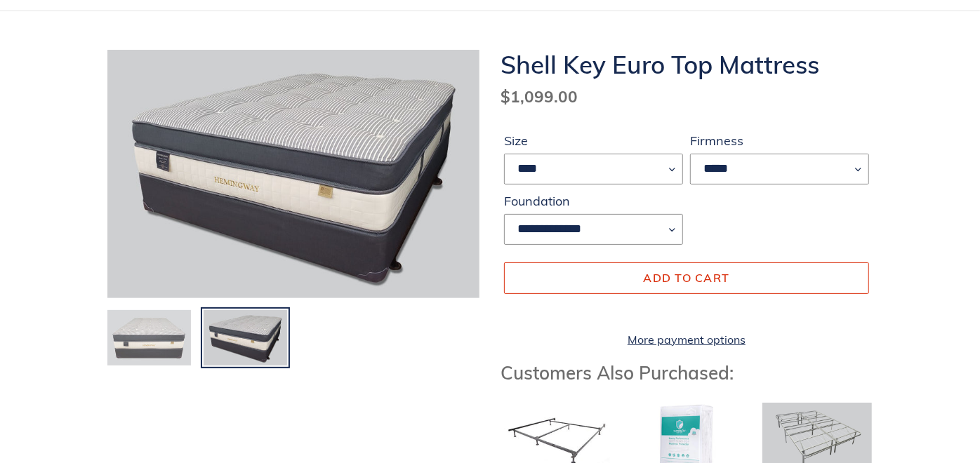  What do you see at coordinates (686, 65) in the screenshot?
I see `h1: Shell Key Euro Top Mattress` at bounding box center [686, 65].